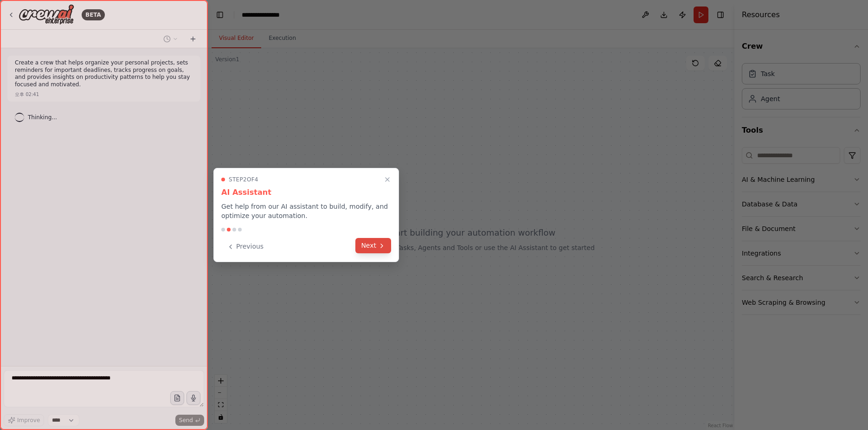 This screenshot has height=430, width=868. I want to click on h3: AI Assistant, so click(306, 192).